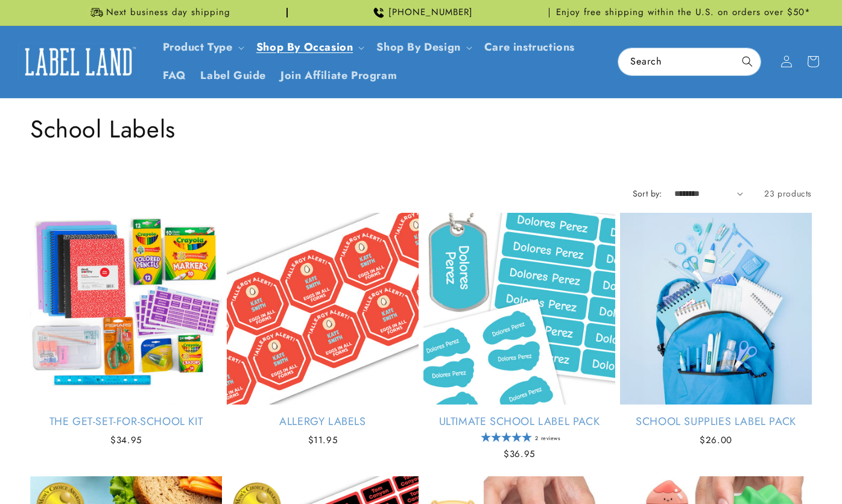 The height and width of the screenshot is (504, 842). What do you see at coordinates (232, 75) in the screenshot?
I see `span: Label Guide` at bounding box center [232, 75].